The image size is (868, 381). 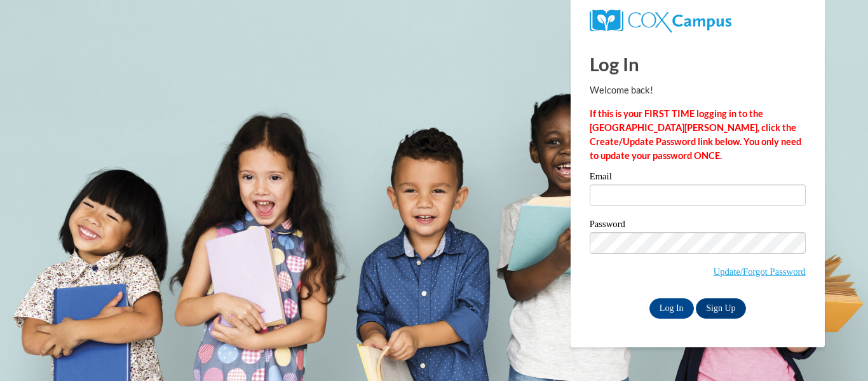 I want to click on h1: Log In, so click(x=698, y=64).